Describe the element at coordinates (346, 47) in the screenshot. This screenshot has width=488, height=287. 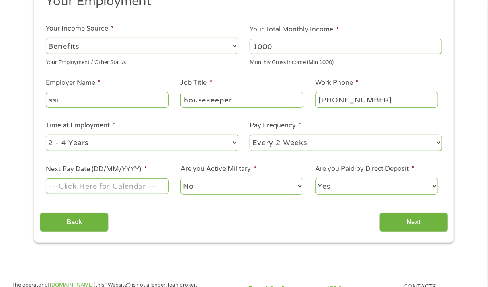
I see `input: 1800` at that location.